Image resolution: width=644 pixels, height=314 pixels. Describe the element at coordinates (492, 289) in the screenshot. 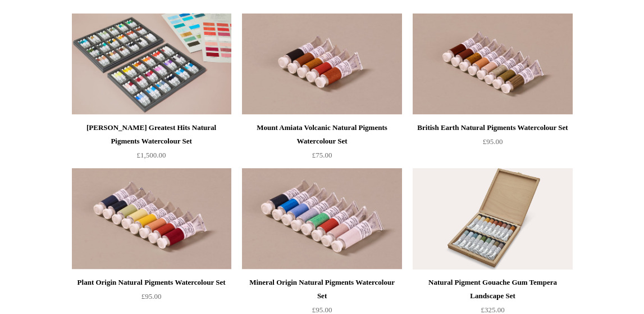

I see `div: Natural Pigment Gouache Gum Tempera Landscape Set` at that location.